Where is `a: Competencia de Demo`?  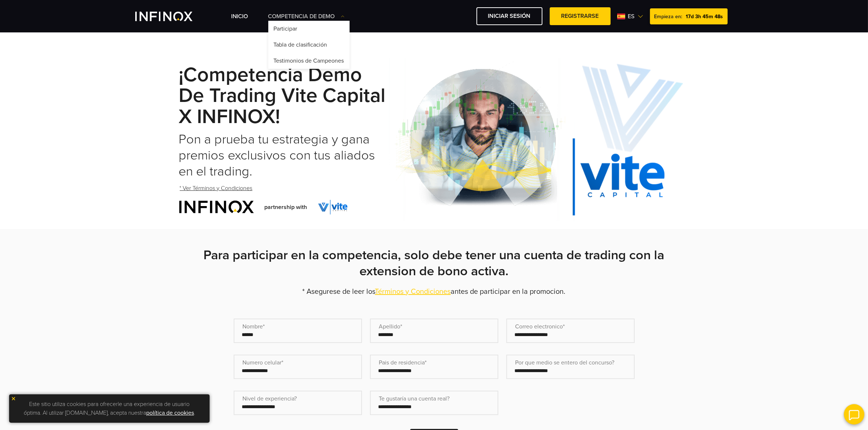
a: Competencia de Demo is located at coordinates (306, 16).